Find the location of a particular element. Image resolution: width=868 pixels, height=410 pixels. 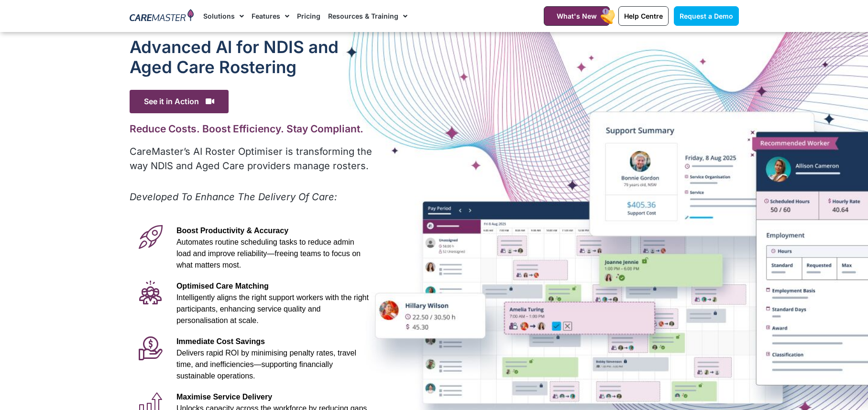

span: Boost Productivity & Accuracy is located at coordinates (232, 231).